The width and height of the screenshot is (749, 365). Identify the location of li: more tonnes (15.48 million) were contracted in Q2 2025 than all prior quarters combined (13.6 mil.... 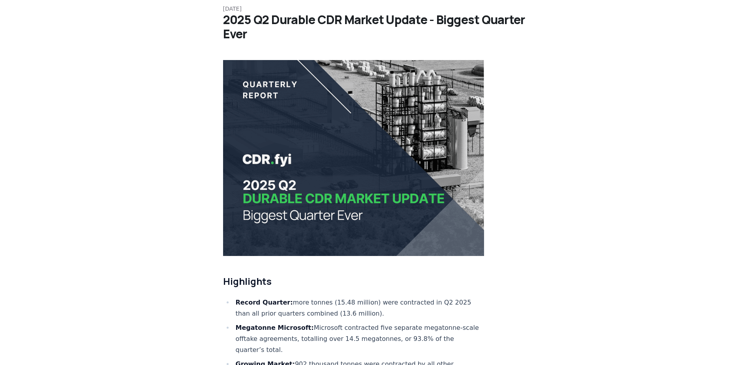
(359, 308).